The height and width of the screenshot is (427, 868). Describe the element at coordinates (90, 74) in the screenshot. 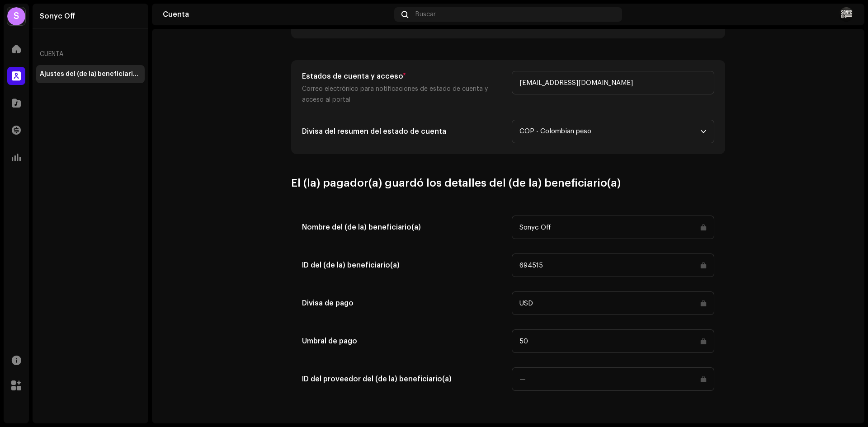

I see `re-m-nav-item: Ajustes del (de la) beneficiario(a)` at that location.